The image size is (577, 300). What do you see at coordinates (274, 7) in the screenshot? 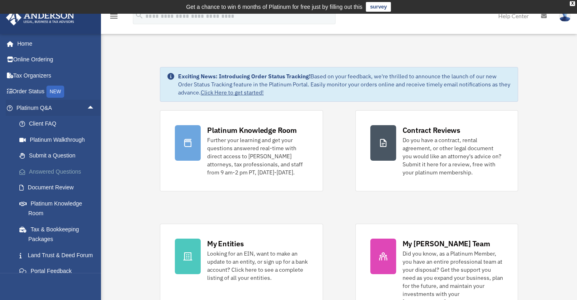
I see `div: Get a chance to win 6 months of Platinum for free just by filling out this` at bounding box center [274, 7].